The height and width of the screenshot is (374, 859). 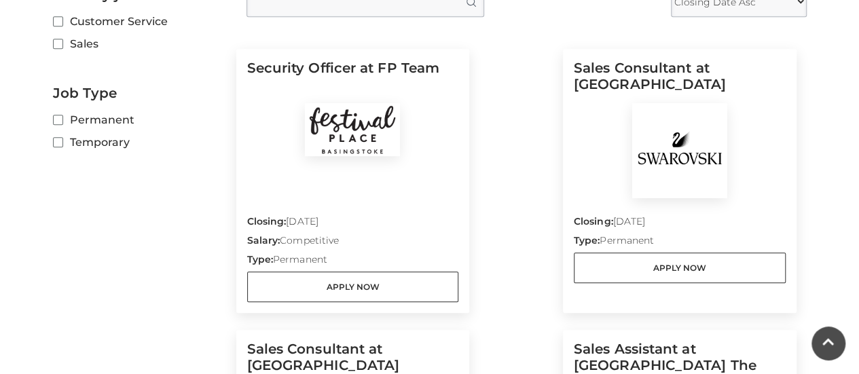 I want to click on h2: Job Type, so click(x=139, y=93).